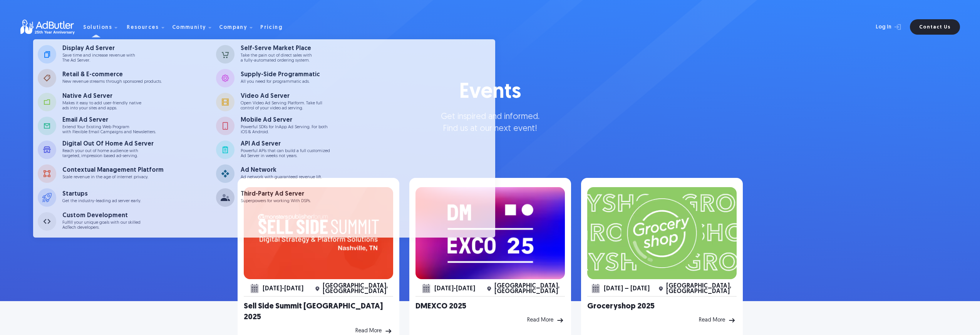 Image resolution: width=980 pixels, height=335 pixels. I want to click on p: Reach your out of home audience with targeted, impression based ad-serving., so click(108, 154).